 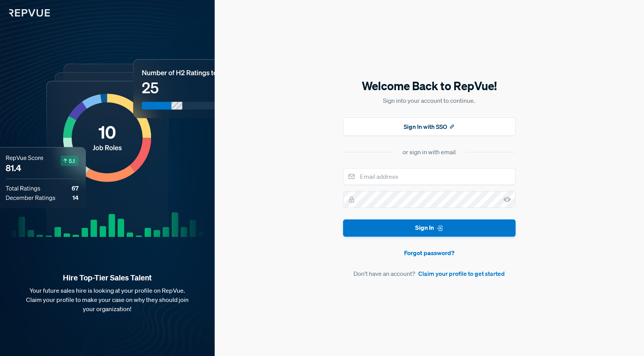 I want to click on p: Your future sales hire is looking at your profile on RepVue. Claim your profile to make your case..., so click(x=107, y=299).